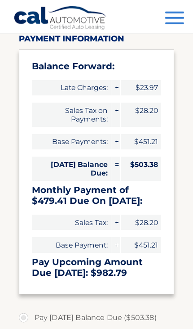 Image resolution: width=193 pixels, height=329 pixels. I want to click on button: Menu, so click(175, 19).